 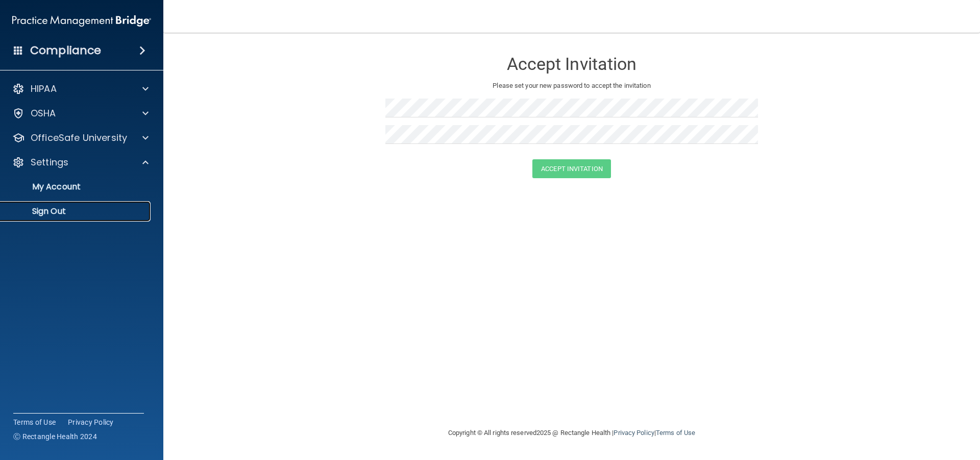 I want to click on button: Accept Invitation, so click(x=572, y=168).